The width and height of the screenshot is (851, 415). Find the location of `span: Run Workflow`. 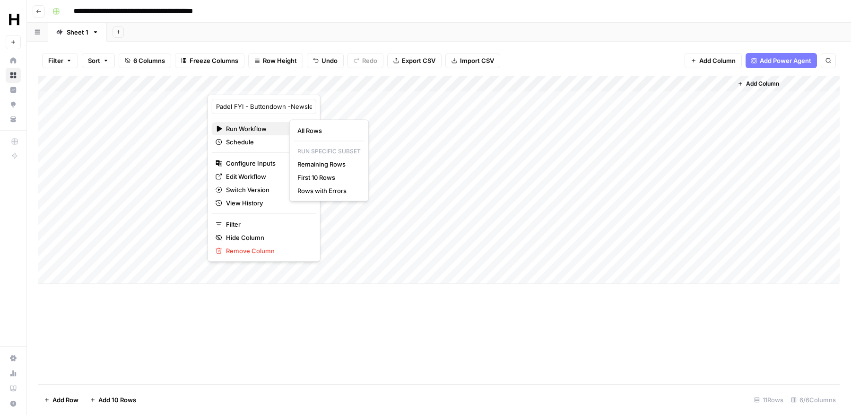

span: Run Workflow is located at coordinates (262, 129).